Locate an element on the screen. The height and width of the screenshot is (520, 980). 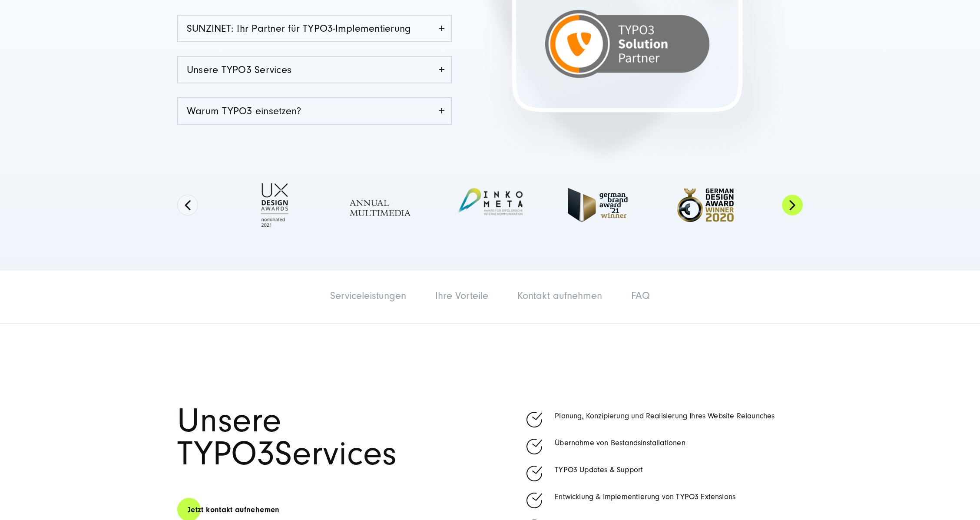
img: INKO META is located at coordinates (490, 205).